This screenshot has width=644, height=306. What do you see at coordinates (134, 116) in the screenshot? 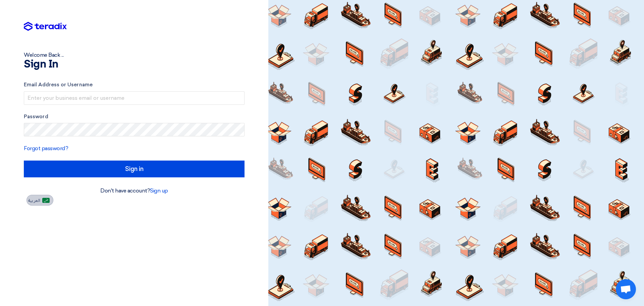
I see `label: Password` at bounding box center [134, 116].